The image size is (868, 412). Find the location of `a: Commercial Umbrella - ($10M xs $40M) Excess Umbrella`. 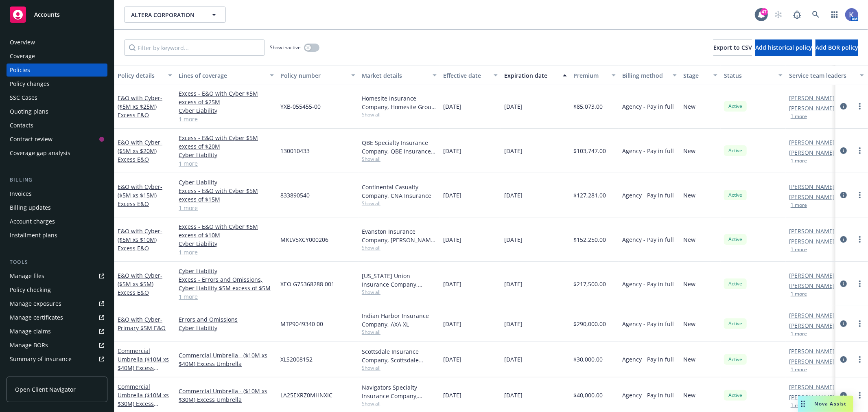

a: Commercial Umbrella - ($10M xs $40M) Excess Umbrella is located at coordinates (226, 359).